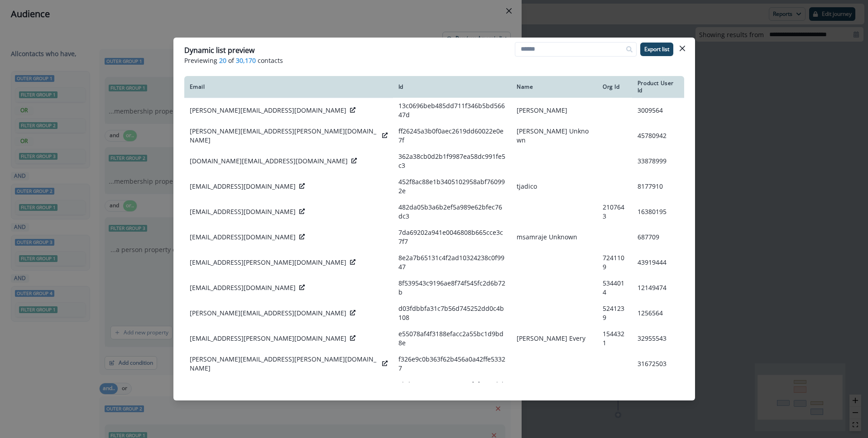 The image size is (868, 438). I want to click on span: 30,170, so click(246, 60).